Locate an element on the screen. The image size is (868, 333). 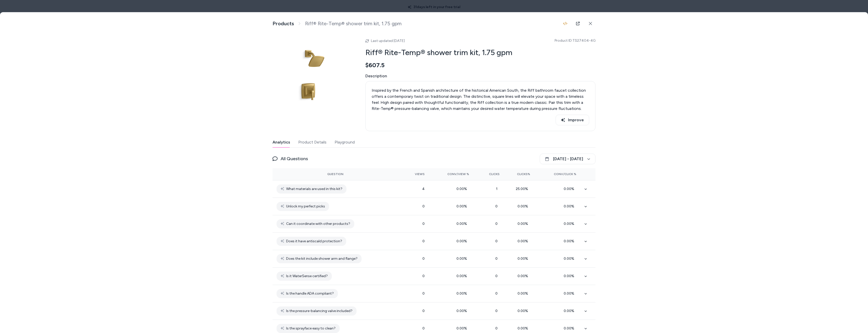
button: Playground is located at coordinates (345, 142).